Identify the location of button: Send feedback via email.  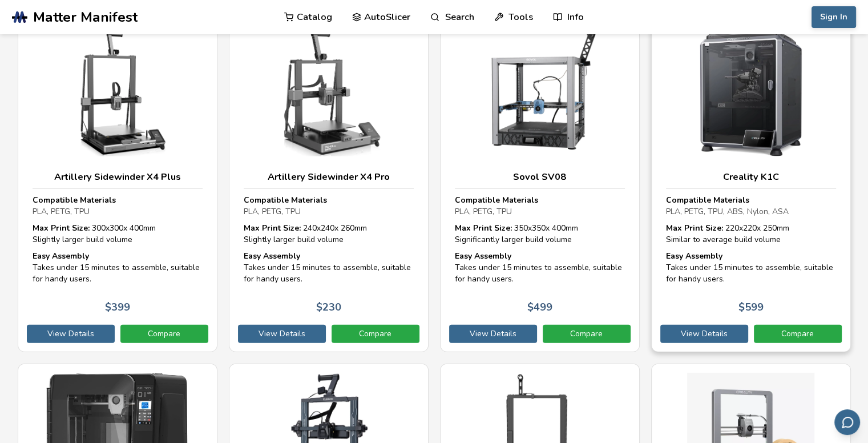
(847, 422).